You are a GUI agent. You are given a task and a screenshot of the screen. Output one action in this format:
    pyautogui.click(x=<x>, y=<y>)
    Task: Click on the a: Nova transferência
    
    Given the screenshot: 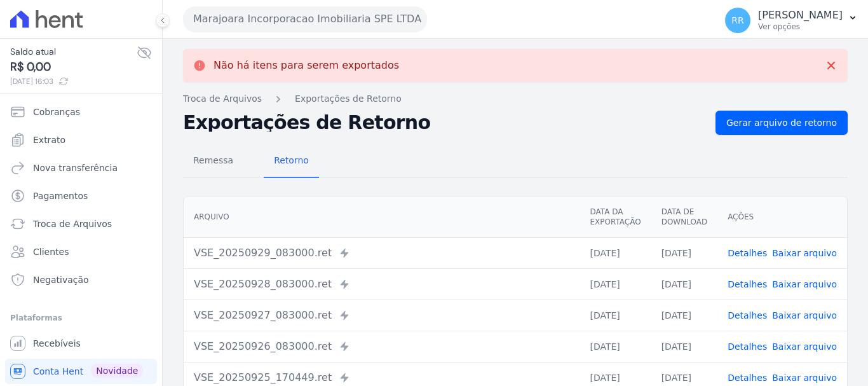 What is the action you would take?
    pyautogui.click(x=80, y=168)
    